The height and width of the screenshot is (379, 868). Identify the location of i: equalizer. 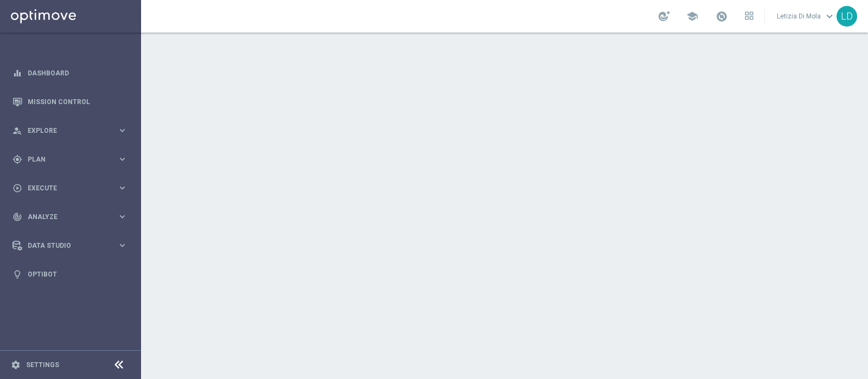
(17, 73).